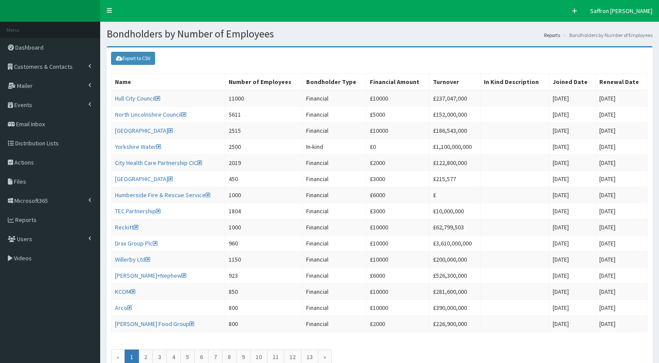  Describe the element at coordinates (20, 182) in the screenshot. I see `span: Files` at that location.